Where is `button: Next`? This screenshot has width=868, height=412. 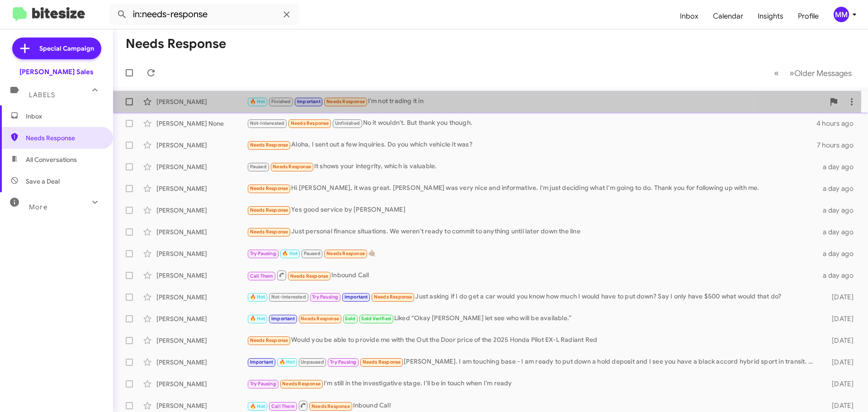
button: Next is located at coordinates (820, 73).